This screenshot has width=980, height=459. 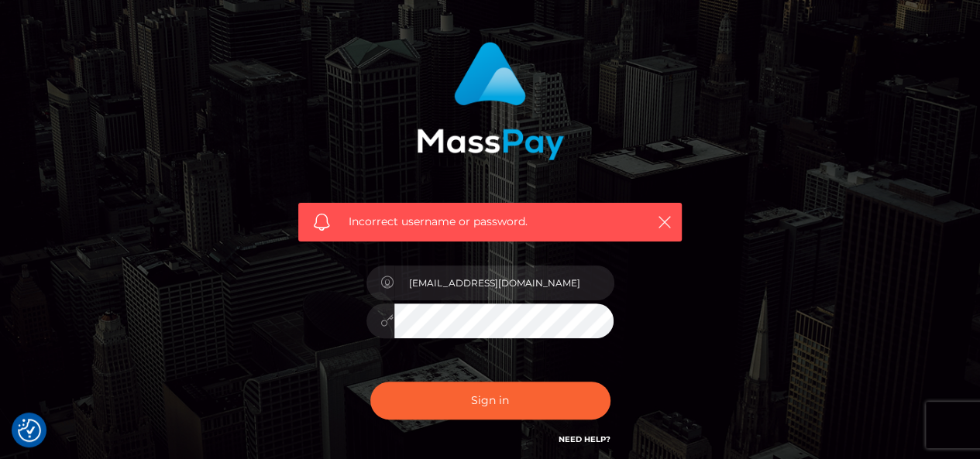 What do you see at coordinates (29, 431) in the screenshot?
I see `button: Consent Preferences` at bounding box center [29, 431].